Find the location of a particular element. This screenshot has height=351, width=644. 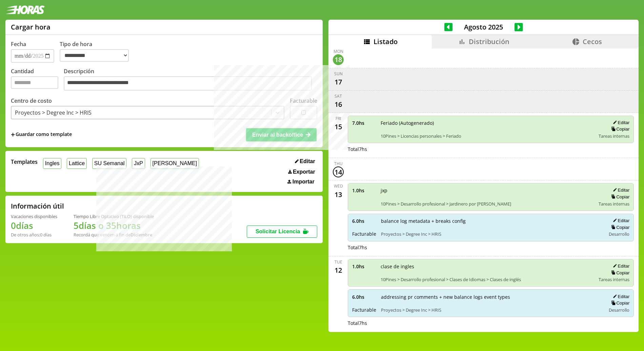

div: Sun is located at coordinates (338, 74).